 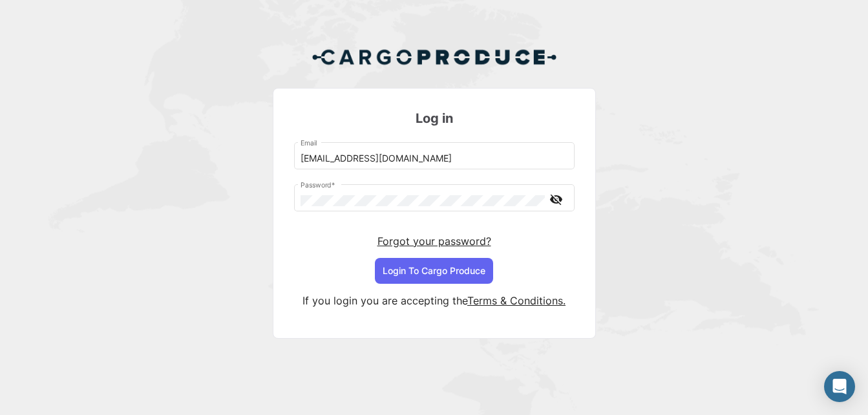 I want to click on span: If you login you are accepting the, so click(x=384, y=300).